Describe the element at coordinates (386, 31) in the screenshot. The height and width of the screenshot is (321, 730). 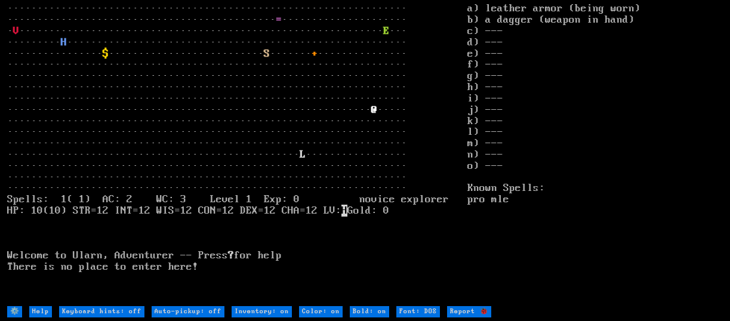
I see `font: E` at that location.